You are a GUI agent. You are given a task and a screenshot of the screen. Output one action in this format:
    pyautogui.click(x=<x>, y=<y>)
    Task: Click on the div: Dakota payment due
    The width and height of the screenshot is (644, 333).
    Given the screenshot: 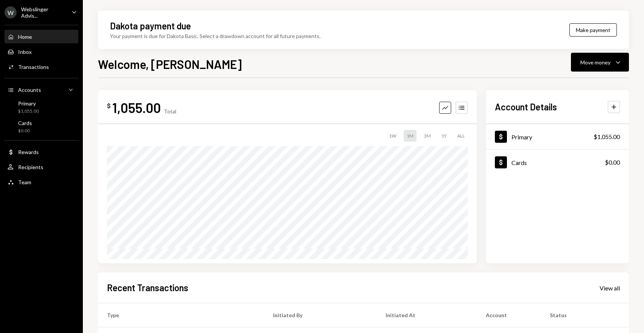 What is the action you would take?
    pyautogui.click(x=150, y=26)
    